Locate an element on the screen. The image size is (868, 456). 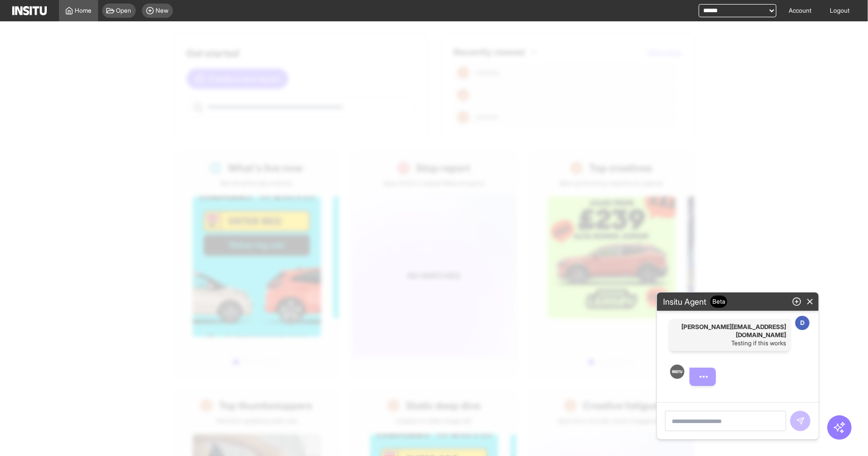
p: D is located at coordinates (803, 323).